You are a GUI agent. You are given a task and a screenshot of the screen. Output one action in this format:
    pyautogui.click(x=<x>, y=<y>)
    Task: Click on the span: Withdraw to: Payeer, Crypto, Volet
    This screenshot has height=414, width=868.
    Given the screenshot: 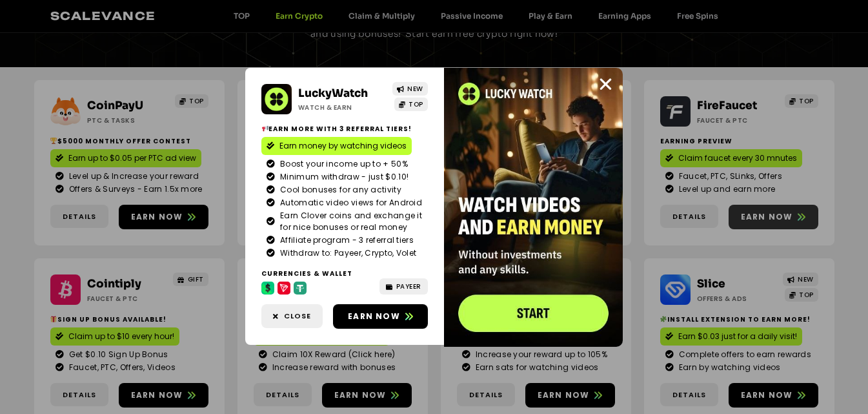 What is the action you would take?
    pyautogui.click(x=347, y=253)
    